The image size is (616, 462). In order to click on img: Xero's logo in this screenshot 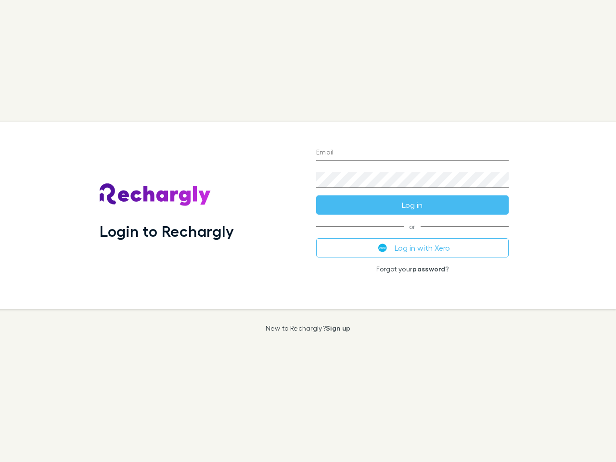, I will do `click(383, 248)`.